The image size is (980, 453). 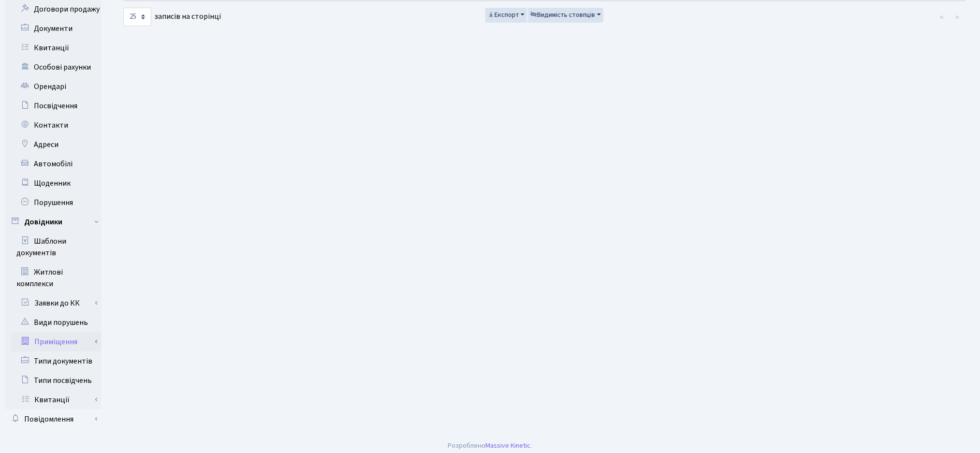 I want to click on select: записів на сторінці, so click(x=138, y=17).